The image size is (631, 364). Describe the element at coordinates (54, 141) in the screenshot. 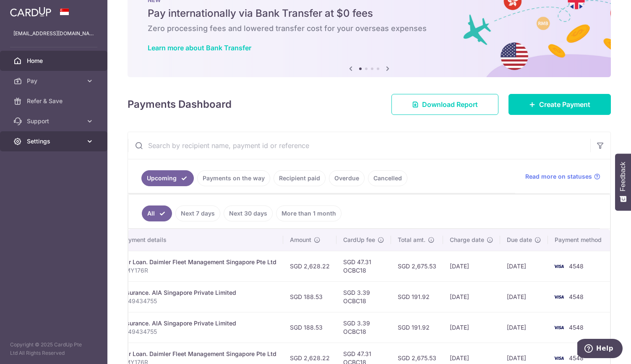

I see `span: Settings` at that location.